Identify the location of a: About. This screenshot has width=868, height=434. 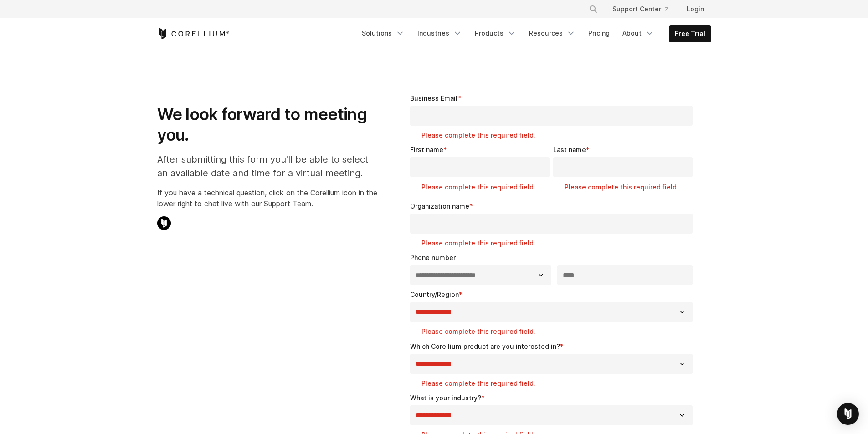
(638, 33).